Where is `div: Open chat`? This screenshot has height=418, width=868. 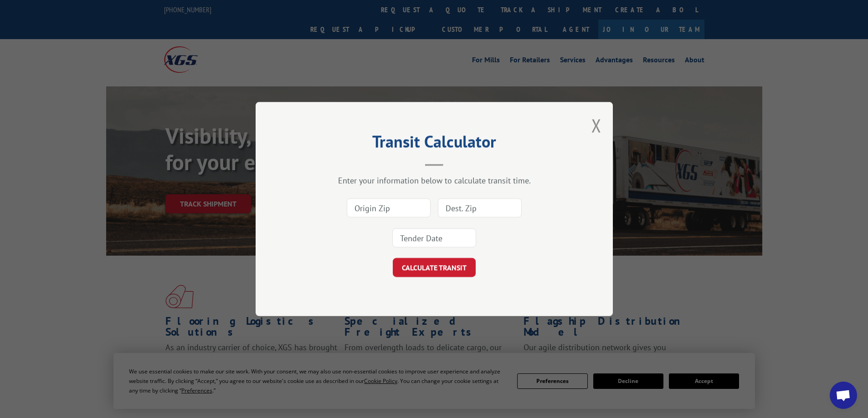 div: Open chat is located at coordinates (843, 395).